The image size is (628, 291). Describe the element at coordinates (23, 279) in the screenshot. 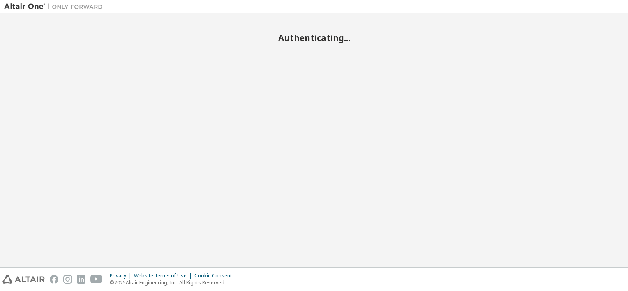

I see `img: altair_logo.svg` at that location.